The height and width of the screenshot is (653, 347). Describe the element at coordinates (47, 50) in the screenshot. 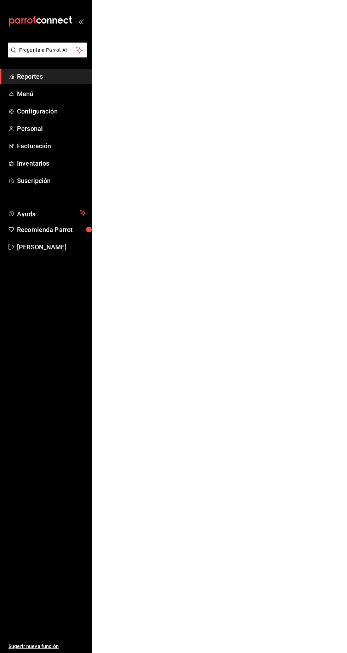

I see `button: Pregunta a Parrot AI` at that location.